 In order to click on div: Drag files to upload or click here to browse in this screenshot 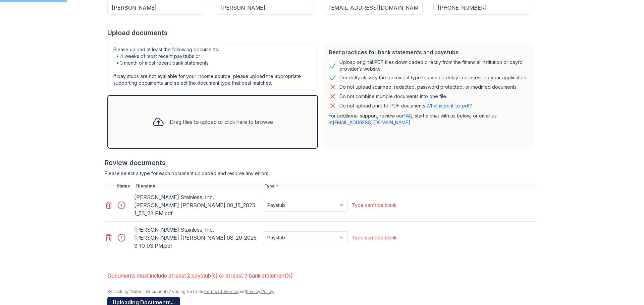, I will do `click(221, 122)`.